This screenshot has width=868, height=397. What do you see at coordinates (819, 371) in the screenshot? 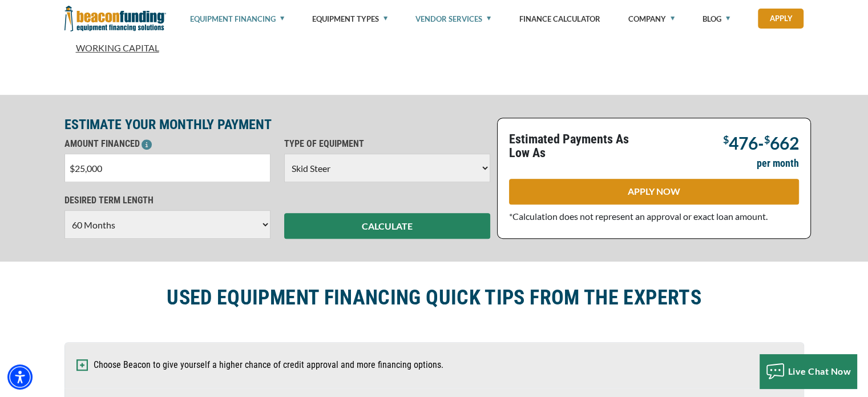
I see `span: Live Chat Now` at bounding box center [819, 371].